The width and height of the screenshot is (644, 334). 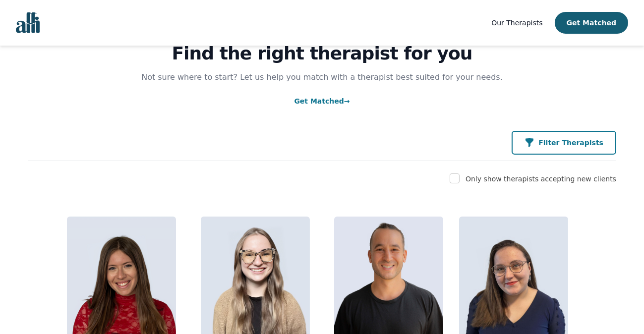 I want to click on a: Our Therapists, so click(x=517, y=23).